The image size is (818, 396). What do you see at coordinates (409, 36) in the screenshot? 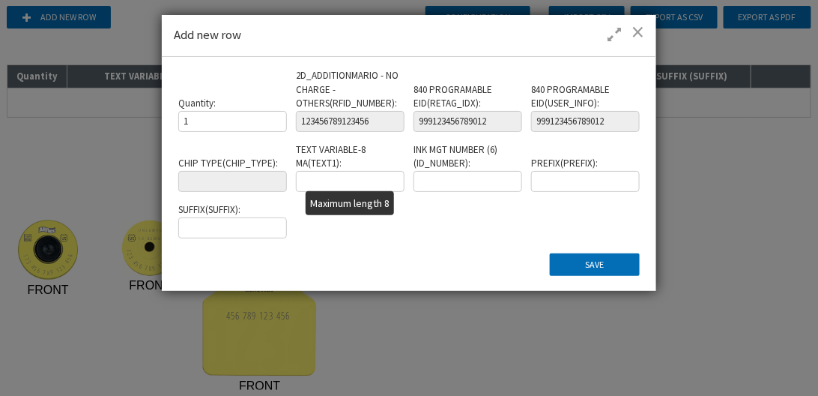
I see `div: Add new row` at bounding box center [409, 36].